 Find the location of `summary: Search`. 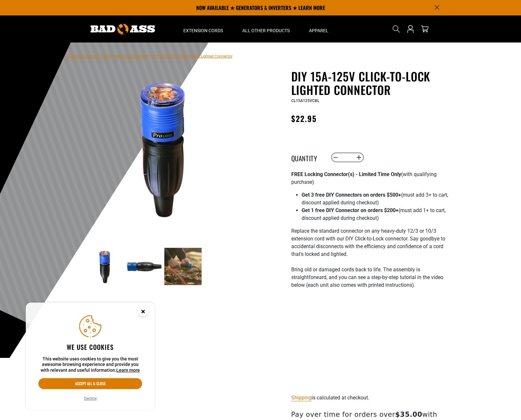

summary: Search is located at coordinates (397, 29).